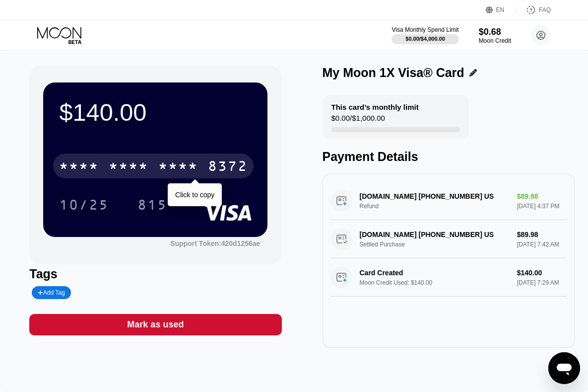  What do you see at coordinates (425, 30) in the screenshot?
I see `div: Visa Monthly Spend Limit` at bounding box center [425, 30].